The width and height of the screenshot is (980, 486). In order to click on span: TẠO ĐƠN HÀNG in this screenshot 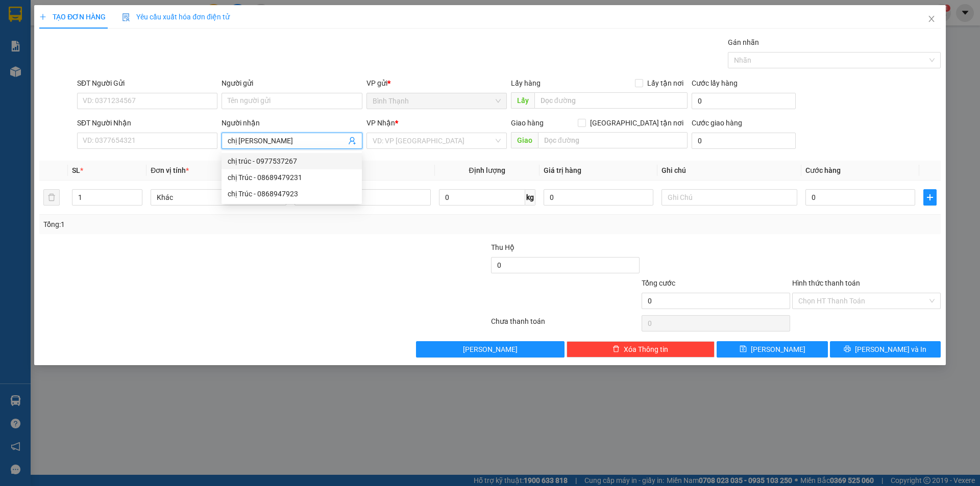, I will do `click(72, 17)`.